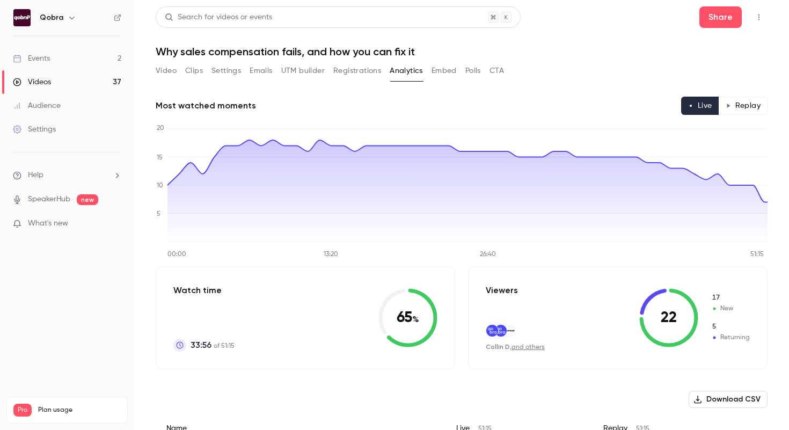  What do you see at coordinates (212, 345) in the screenshot?
I see `p: of 51:15` at bounding box center [212, 345].